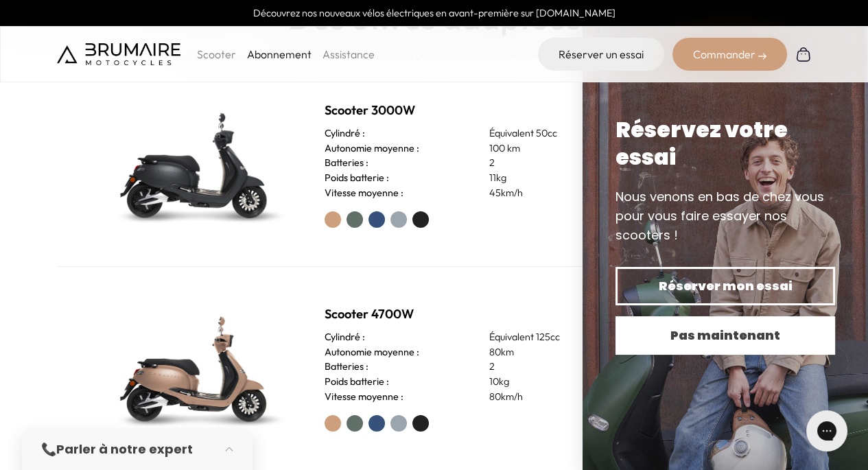 Image resolution: width=868 pixels, height=470 pixels. What do you see at coordinates (543, 149) in the screenshot?
I see `p: 100 km` at bounding box center [543, 149].